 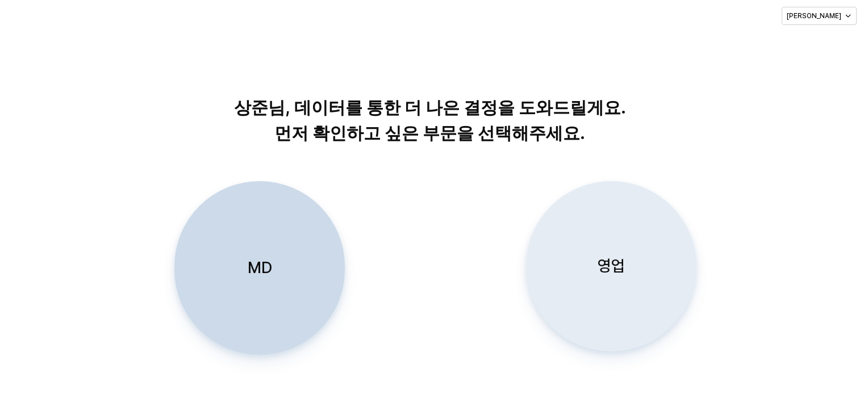 What do you see at coordinates (259, 267) in the screenshot?
I see `p: MD` at bounding box center [259, 267].